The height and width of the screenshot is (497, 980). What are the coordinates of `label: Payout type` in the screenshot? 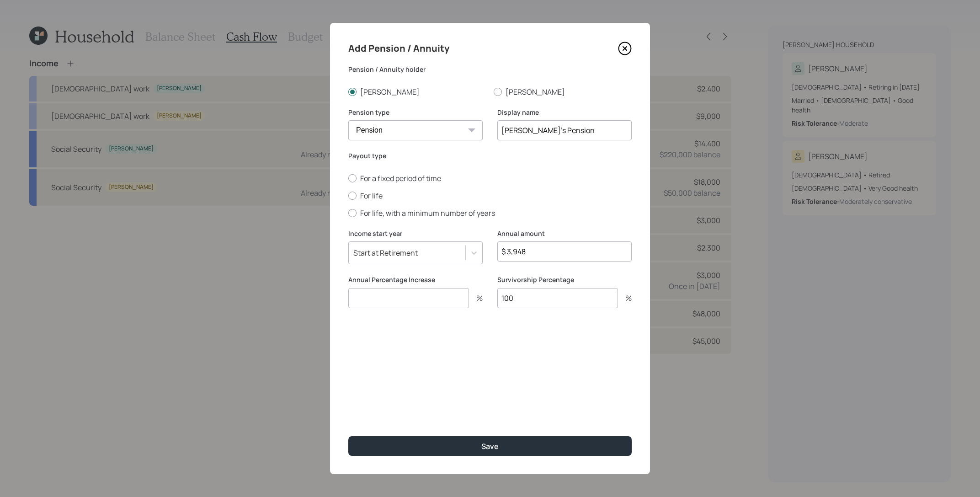 It's located at (490, 156).